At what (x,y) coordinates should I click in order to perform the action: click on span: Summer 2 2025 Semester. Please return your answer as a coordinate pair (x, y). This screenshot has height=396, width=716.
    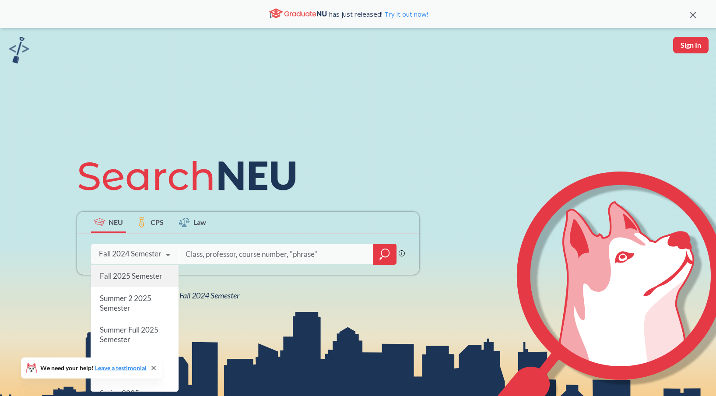
    Looking at the image, I should click on (125, 302).